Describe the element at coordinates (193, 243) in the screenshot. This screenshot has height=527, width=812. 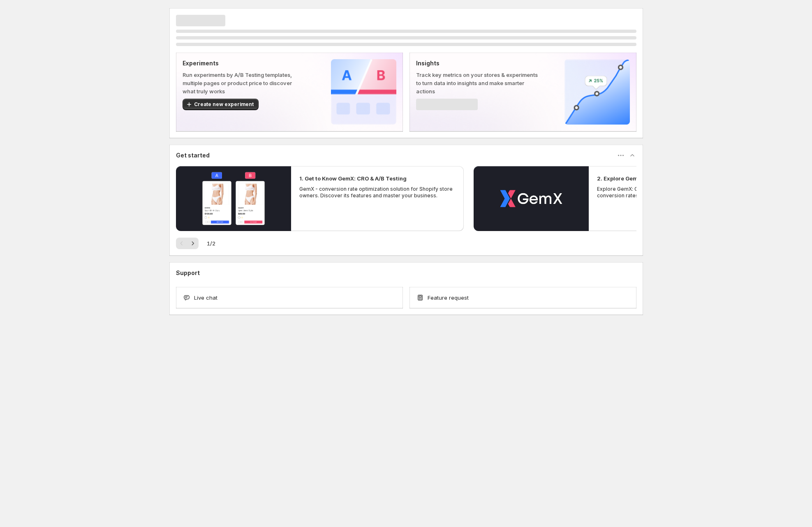
I see `button: Next` at that location.